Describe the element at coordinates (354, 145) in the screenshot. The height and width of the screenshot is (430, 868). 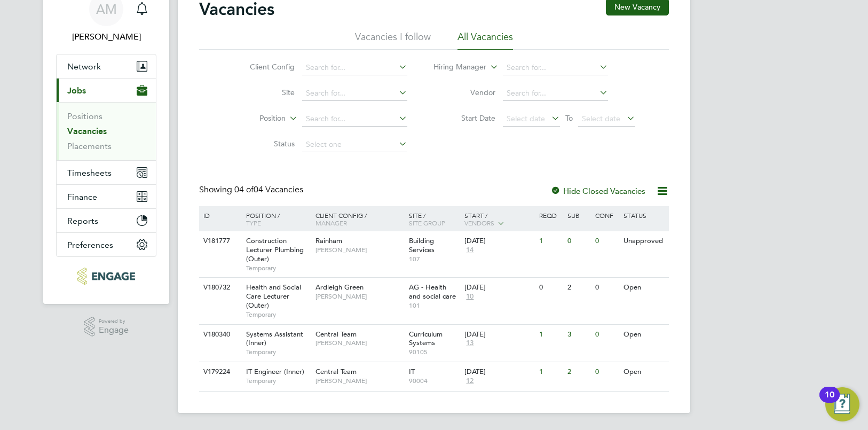
I see `input: Select one` at that location.